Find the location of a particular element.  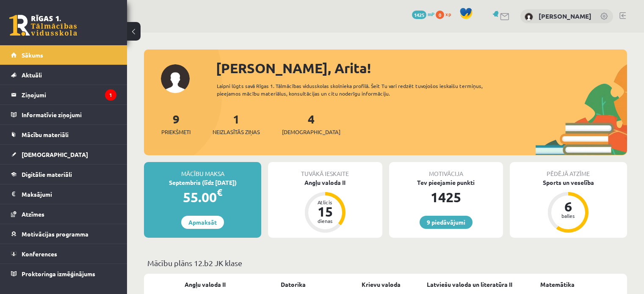

div: 1425 is located at coordinates (446, 197).